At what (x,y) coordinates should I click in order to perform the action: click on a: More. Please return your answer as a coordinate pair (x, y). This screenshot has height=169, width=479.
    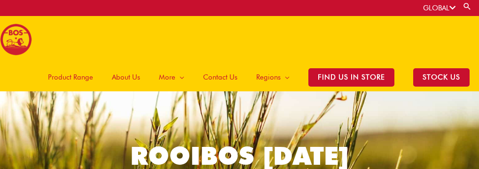
    Looking at the image, I should click on (172, 77).